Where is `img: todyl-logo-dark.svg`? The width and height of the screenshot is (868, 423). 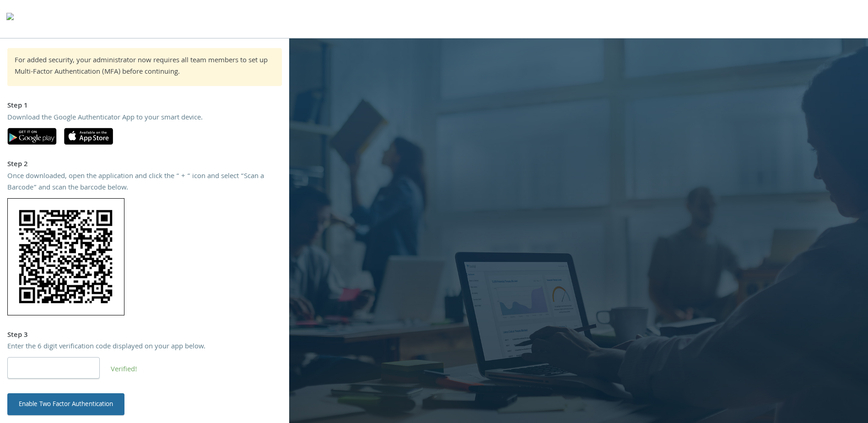 img: todyl-logo-dark.svg is located at coordinates (10, 19).